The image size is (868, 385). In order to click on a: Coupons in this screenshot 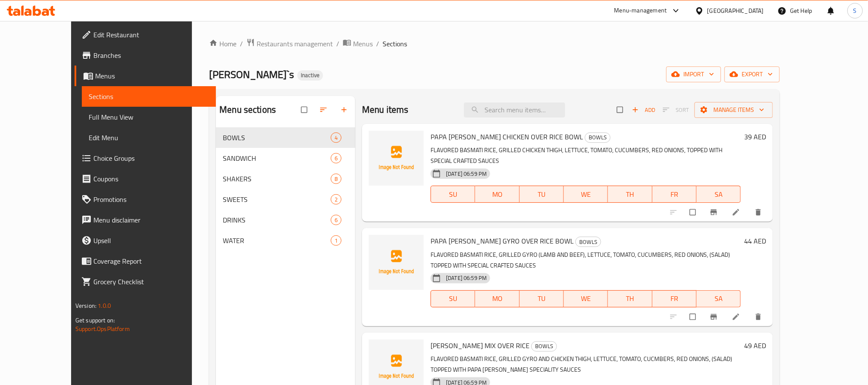, I will do `click(145, 179)`.